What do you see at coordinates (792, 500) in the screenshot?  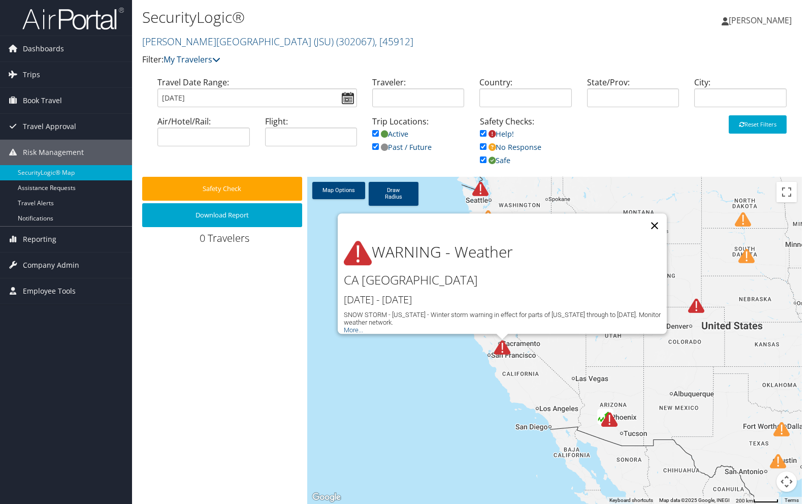 I see `a: Terms (opens in new tab)` at bounding box center [792, 500].